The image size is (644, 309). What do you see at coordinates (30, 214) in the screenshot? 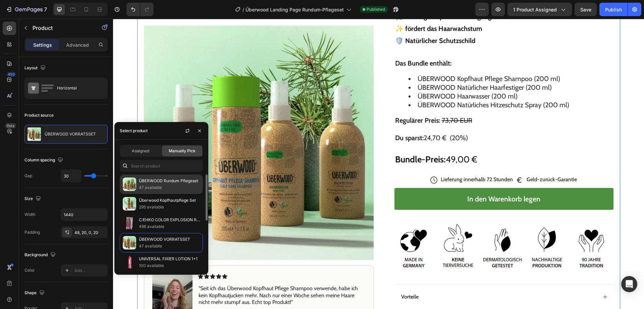
I see `div: Width` at bounding box center [30, 214].